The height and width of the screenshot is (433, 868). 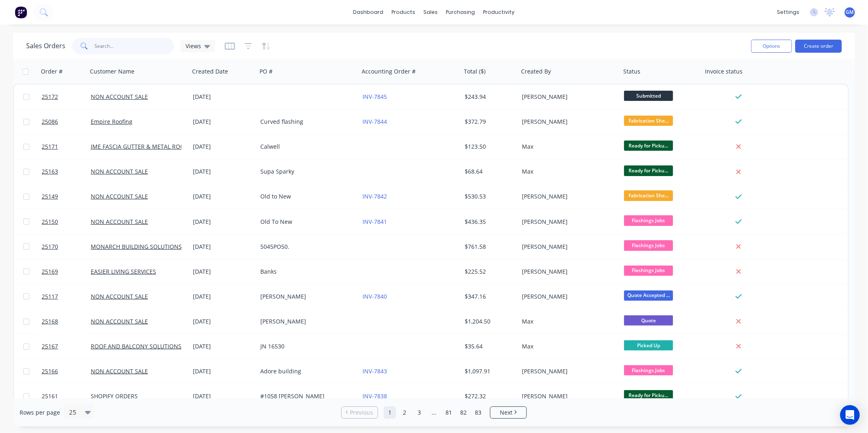 What do you see at coordinates (375, 396) in the screenshot?
I see `a: INV-7838` at bounding box center [375, 396].